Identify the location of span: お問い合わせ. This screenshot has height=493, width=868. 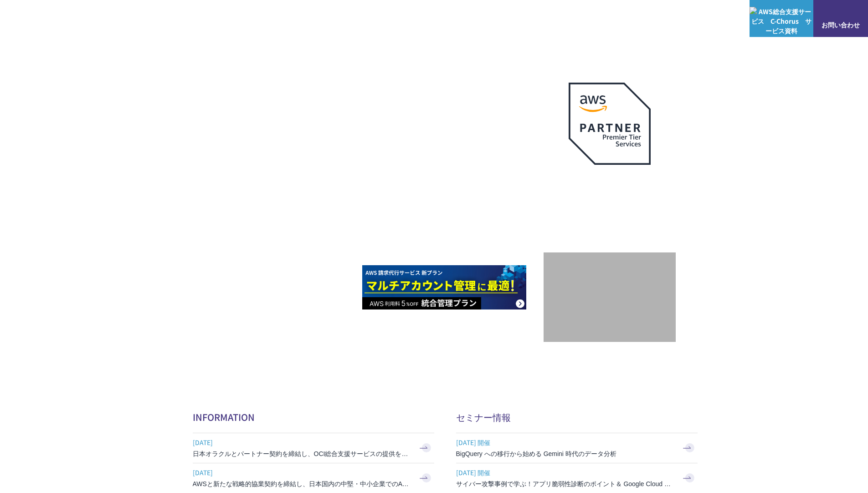
(840, 25).